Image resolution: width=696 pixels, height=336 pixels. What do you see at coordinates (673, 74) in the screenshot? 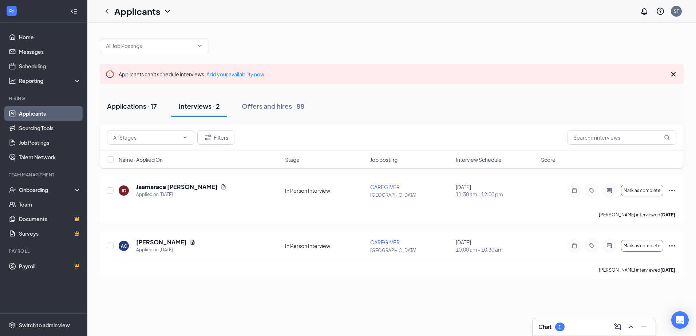
I see `svg: Cross` at bounding box center [673, 74].